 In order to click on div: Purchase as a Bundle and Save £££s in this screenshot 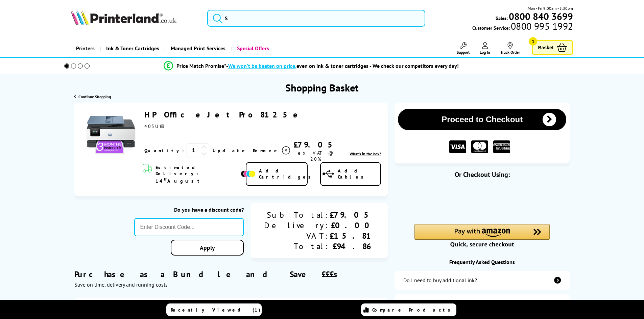, I will do `click(231, 273)`.